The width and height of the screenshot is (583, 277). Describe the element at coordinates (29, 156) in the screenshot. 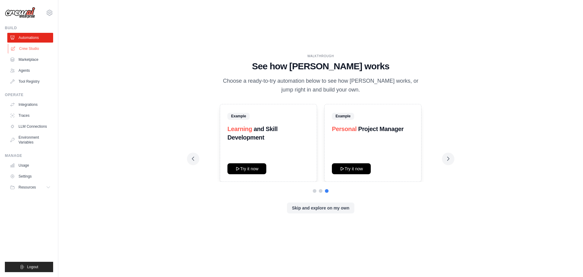

I see `div: Manage` at that location.